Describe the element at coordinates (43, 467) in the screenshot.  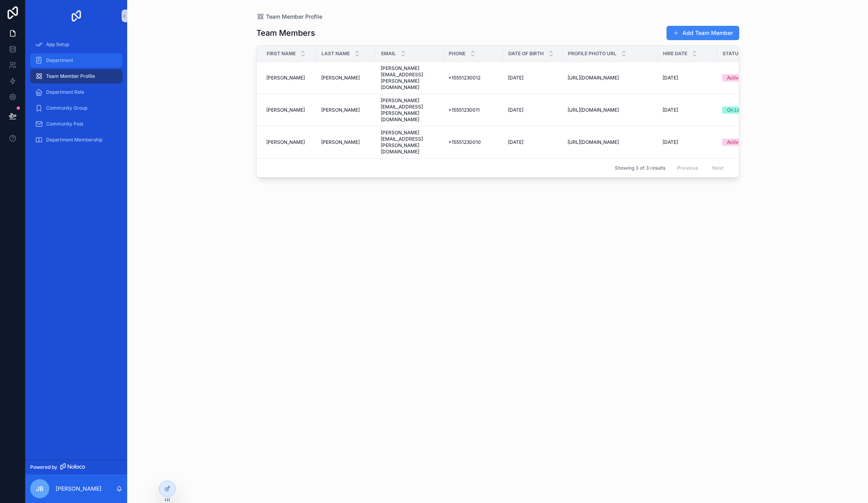
I see `span: Powered by` at that location.